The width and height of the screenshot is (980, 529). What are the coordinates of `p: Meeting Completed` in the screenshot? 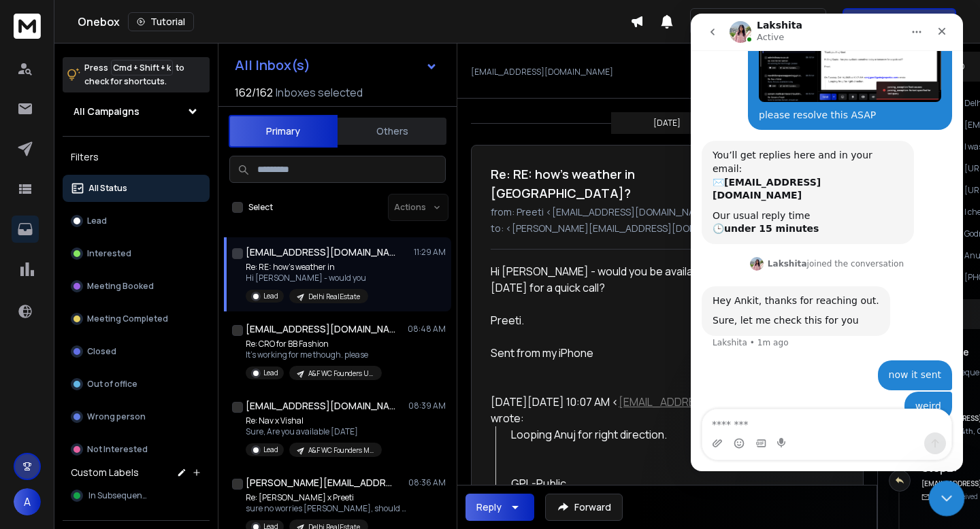 It's located at (127, 319).